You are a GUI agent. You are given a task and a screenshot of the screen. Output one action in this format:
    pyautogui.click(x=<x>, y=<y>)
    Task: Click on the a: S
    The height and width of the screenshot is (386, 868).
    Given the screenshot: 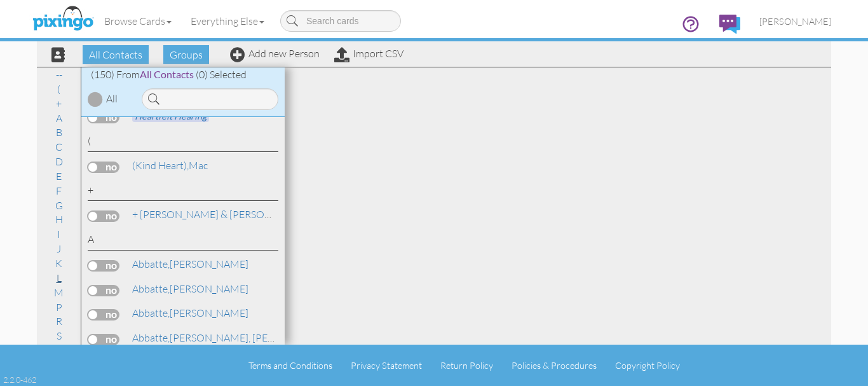 What is the action you would take?
    pyautogui.click(x=59, y=336)
    